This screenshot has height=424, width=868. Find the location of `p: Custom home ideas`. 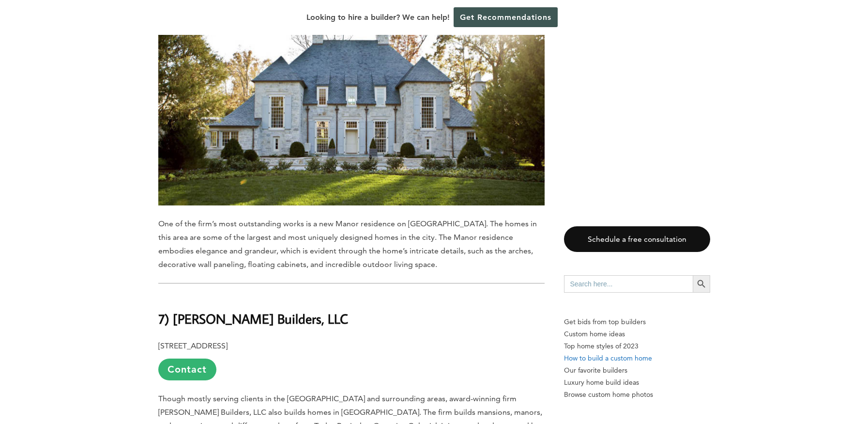

p: Custom home ideas is located at coordinates (637, 333).